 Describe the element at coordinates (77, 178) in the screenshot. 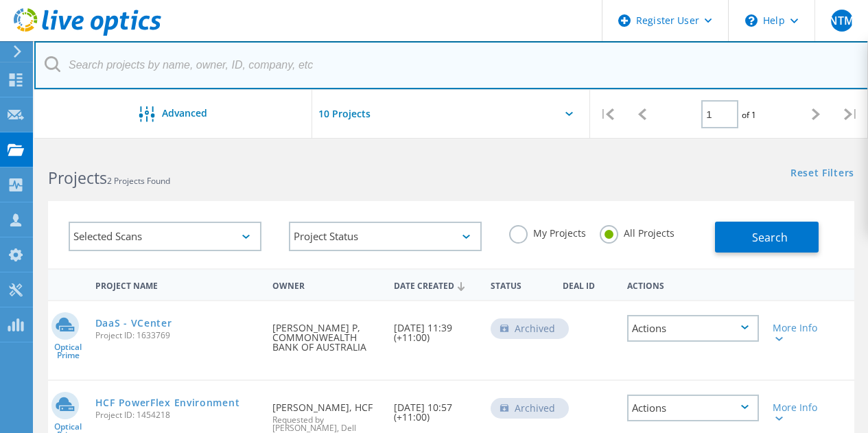

I see `b: Projects` at that location.